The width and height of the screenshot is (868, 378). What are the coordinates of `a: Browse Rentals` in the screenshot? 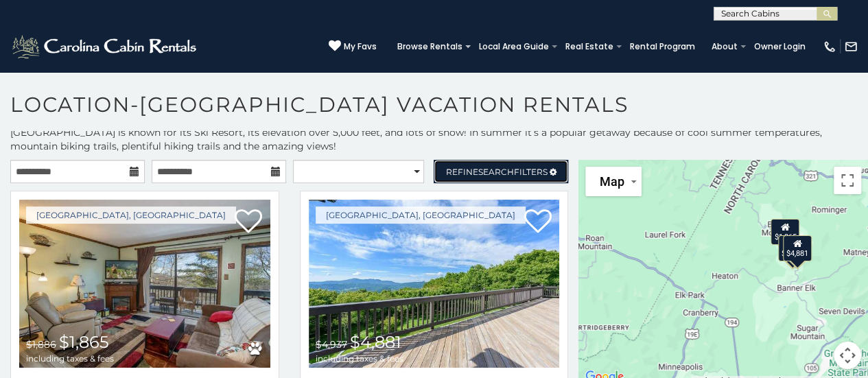 It's located at (429, 47).